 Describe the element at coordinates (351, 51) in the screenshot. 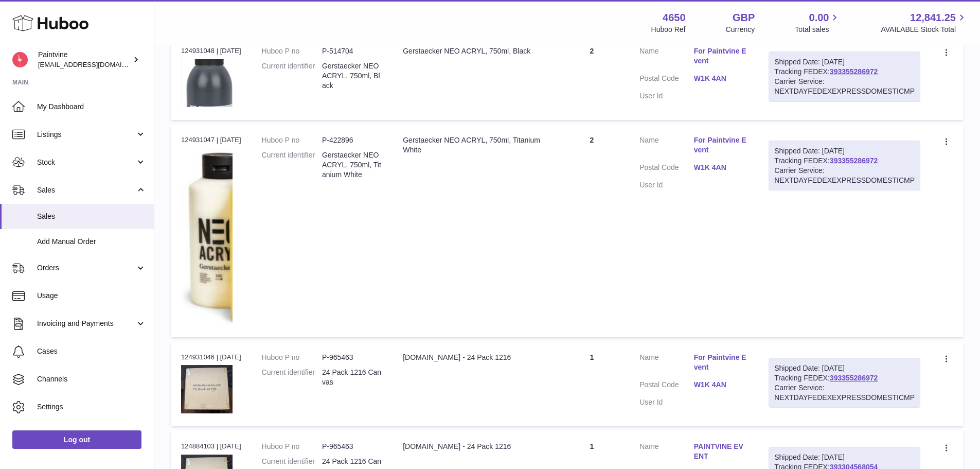

I see `dd: P-514704` at that location.